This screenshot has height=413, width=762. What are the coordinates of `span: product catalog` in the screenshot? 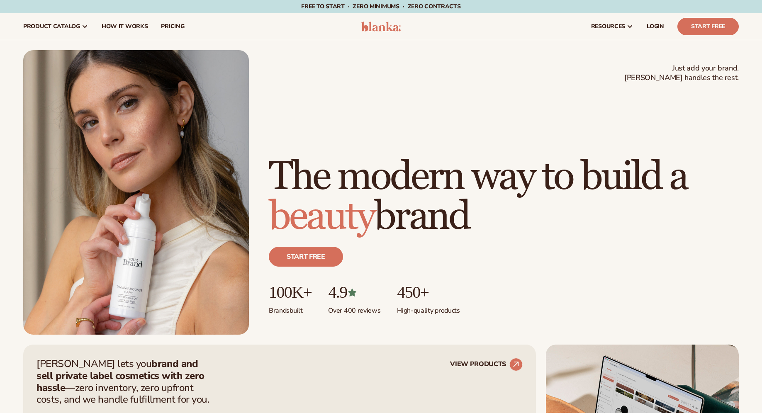 It's located at (51, 27).